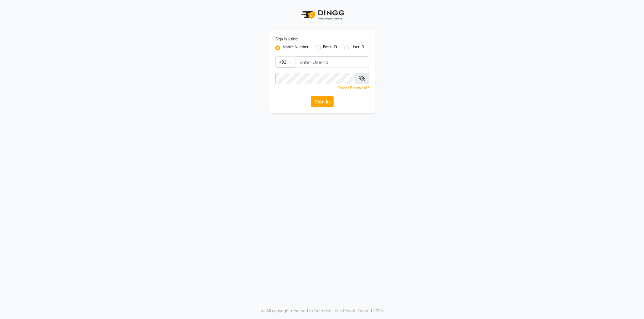 This screenshot has height=319, width=644. I want to click on button: Sign In, so click(322, 101).